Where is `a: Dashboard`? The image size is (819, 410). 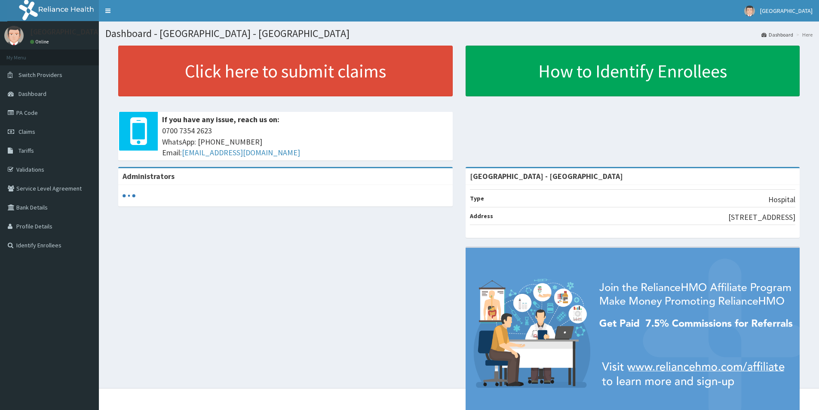
a: Dashboard is located at coordinates (777, 34).